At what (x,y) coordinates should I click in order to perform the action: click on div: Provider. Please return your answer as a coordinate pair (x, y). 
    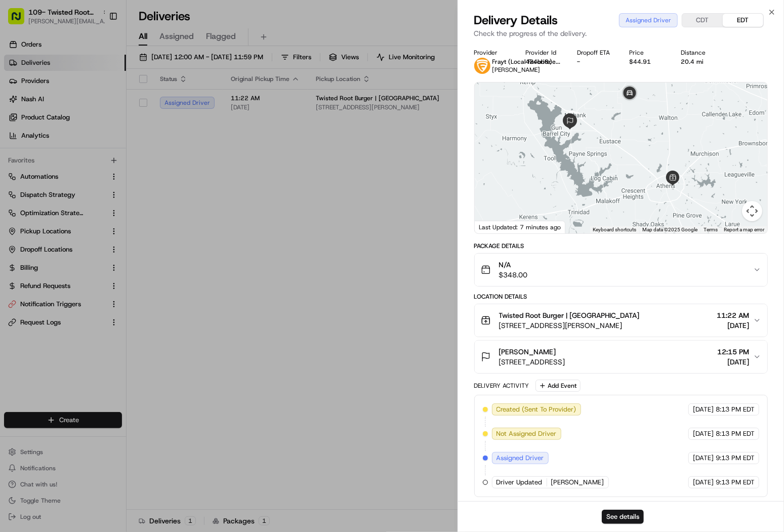
    Looking at the image, I should click on (492, 52).